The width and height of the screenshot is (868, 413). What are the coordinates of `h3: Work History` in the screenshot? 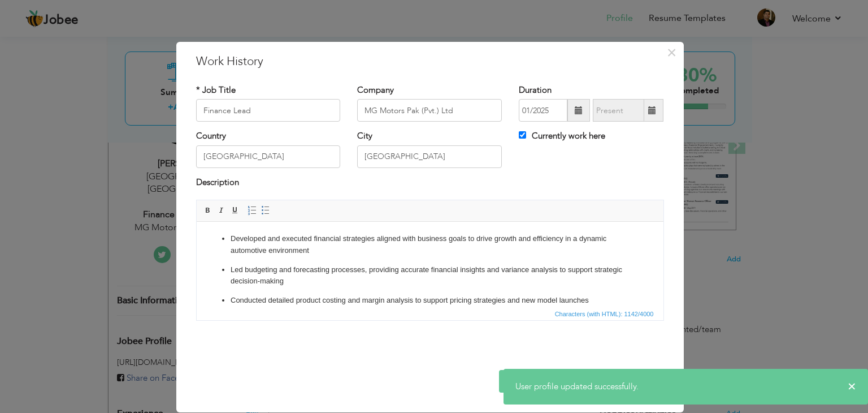 It's located at (430, 62).